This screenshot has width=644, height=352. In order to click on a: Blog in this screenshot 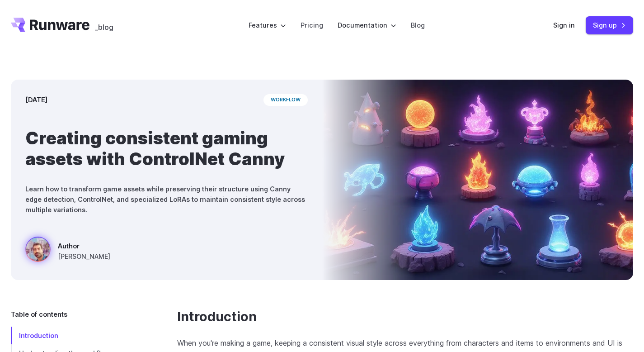, I will do `click(418, 25)`.